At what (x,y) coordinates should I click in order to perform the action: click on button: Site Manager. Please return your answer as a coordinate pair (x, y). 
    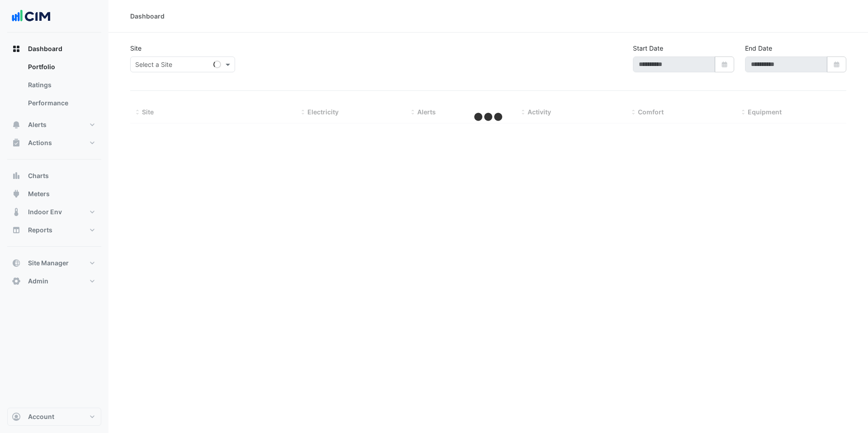
    Looking at the image, I should click on (54, 263).